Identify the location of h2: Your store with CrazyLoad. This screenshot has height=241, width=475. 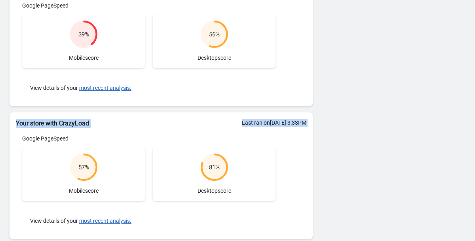
(161, 124).